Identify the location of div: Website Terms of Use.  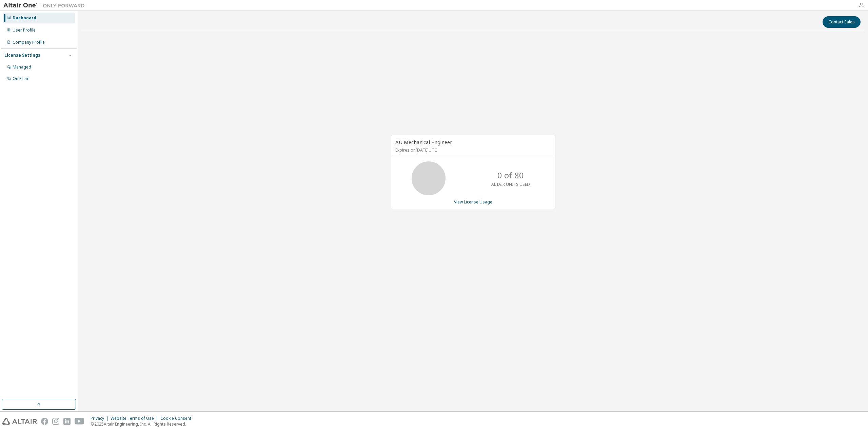
(135, 419).